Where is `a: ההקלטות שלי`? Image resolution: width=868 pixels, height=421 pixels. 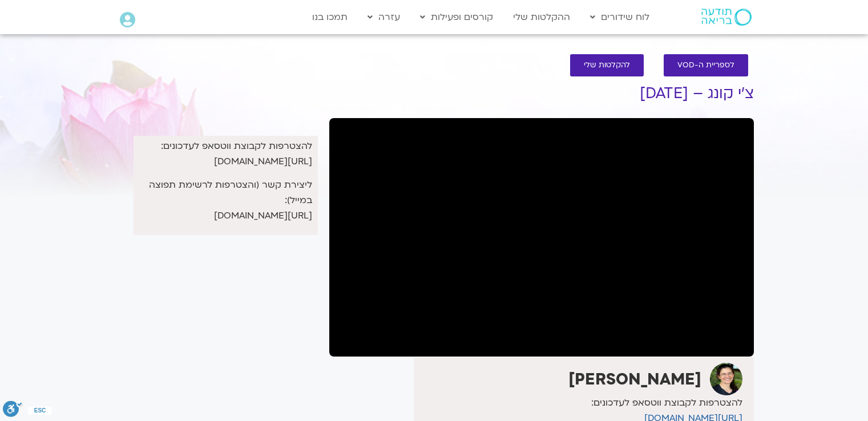
a: ההקלטות שלי is located at coordinates (542, 17).